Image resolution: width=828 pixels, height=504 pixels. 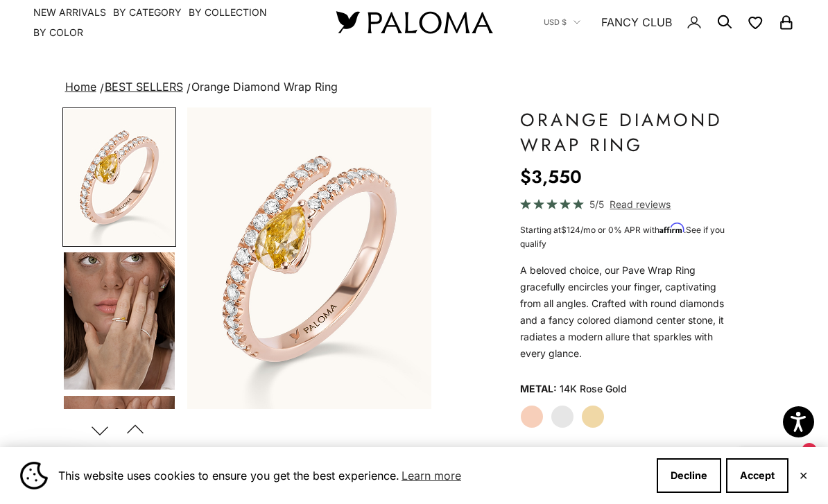 I want to click on span: USD $, so click(x=555, y=22).